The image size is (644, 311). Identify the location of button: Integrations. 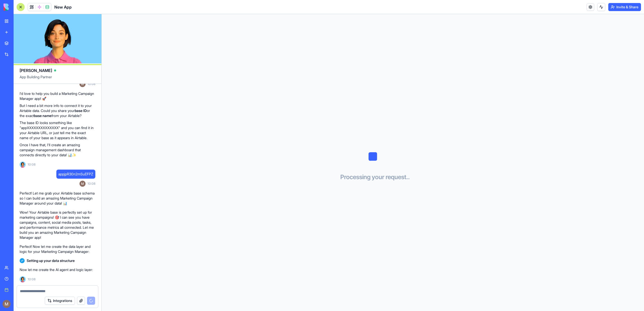
(60, 300).